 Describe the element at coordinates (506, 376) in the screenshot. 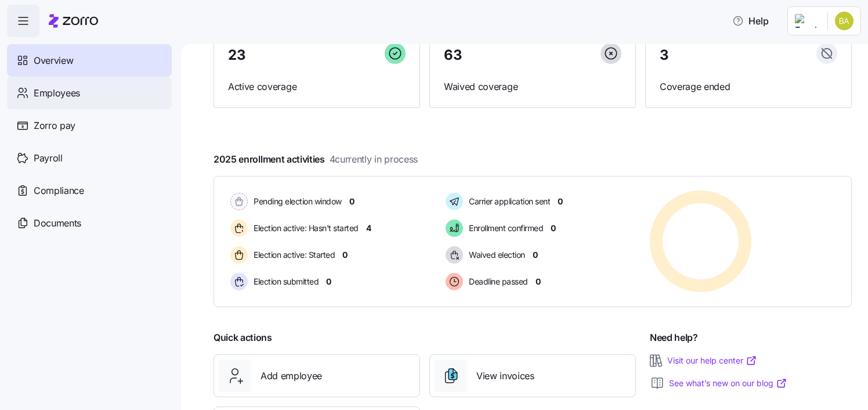

I see `span: View invoices` at that location.